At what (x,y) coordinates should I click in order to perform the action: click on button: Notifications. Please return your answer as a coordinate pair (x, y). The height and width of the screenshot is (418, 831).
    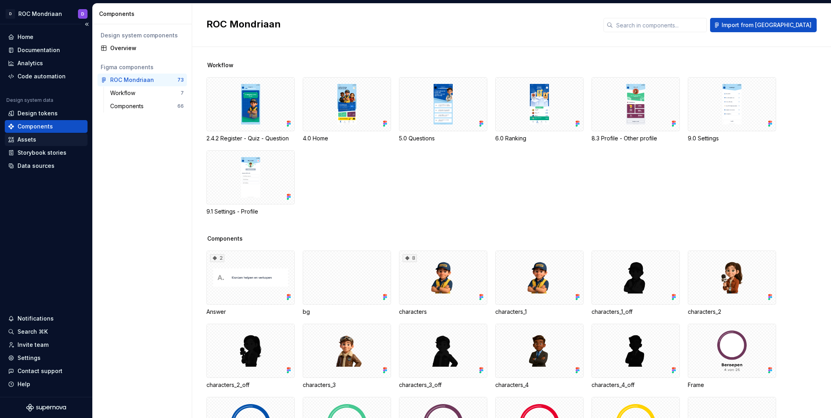
    Looking at the image, I should click on (46, 319).